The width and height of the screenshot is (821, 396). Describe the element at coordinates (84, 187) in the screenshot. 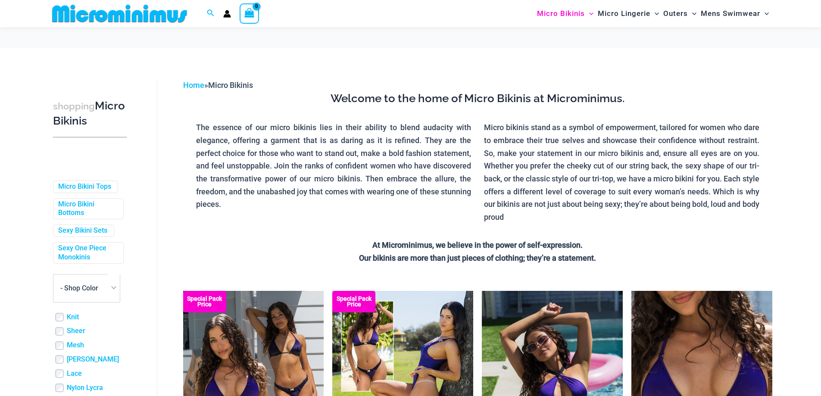

I see `a: Micro Bikini Tops` at that location.